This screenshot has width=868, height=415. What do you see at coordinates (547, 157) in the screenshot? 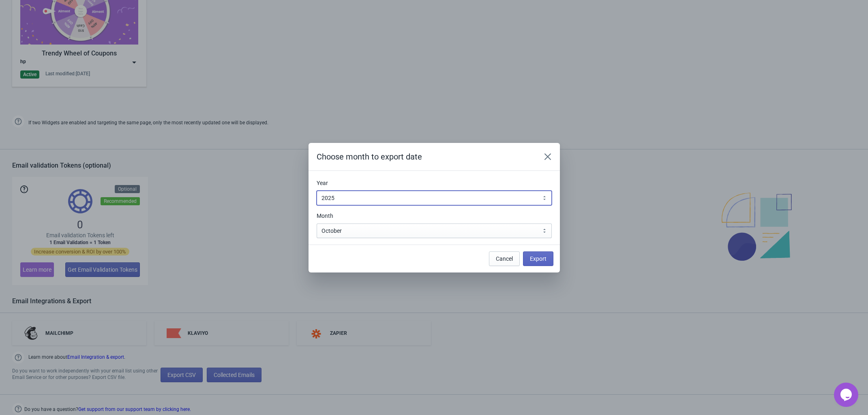
I see `button: Close` at bounding box center [547, 157].